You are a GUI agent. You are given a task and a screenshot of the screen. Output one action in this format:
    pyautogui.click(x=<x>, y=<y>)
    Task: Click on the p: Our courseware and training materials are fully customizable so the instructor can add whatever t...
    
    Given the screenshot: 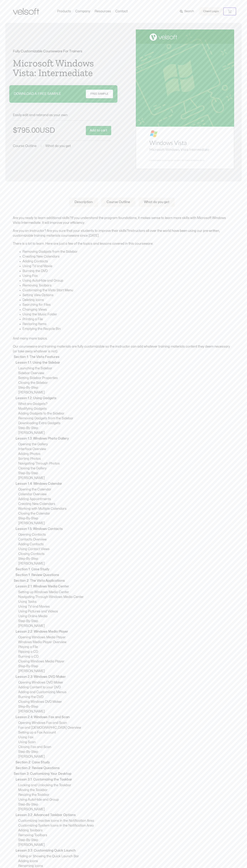 What is the action you would take?
    pyautogui.click(x=124, y=349)
    